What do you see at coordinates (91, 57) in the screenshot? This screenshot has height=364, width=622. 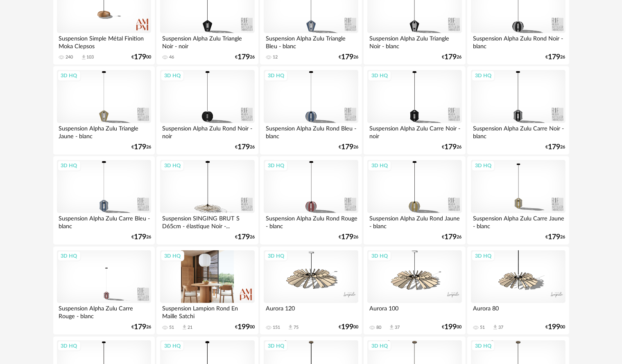 I see `div: 103` at bounding box center [91, 57].